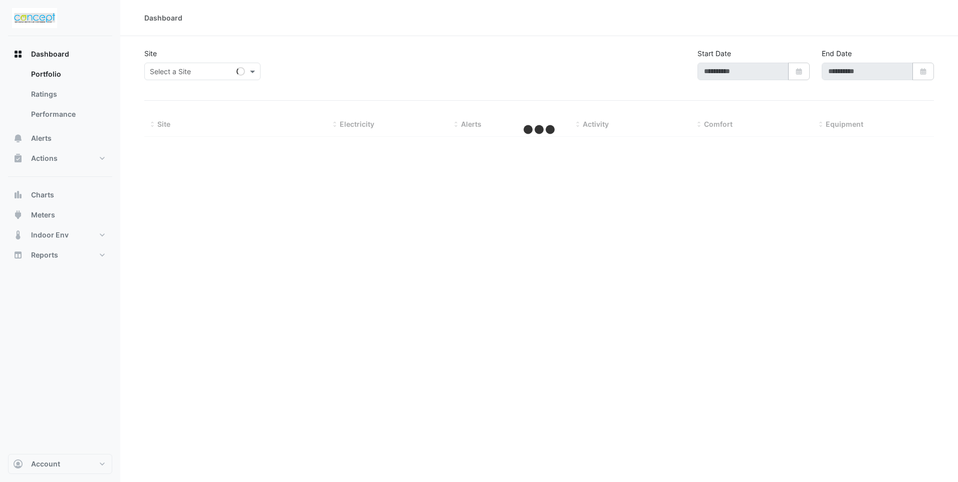 This screenshot has width=958, height=482. Describe the element at coordinates (18, 255) in the screenshot. I see `app-icon: Reports` at that location.